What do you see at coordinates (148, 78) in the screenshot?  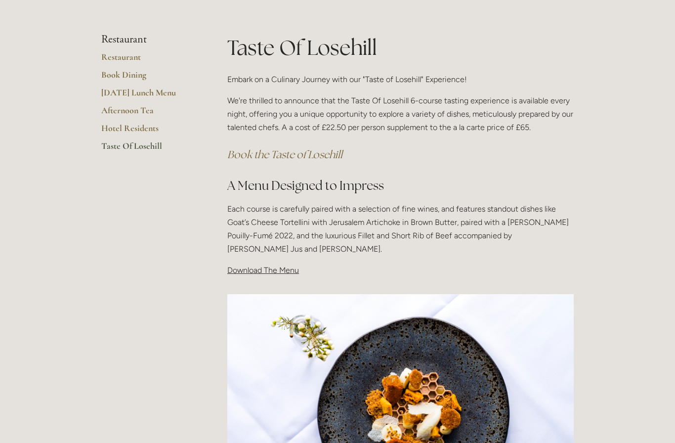 I see `a: Book Dining` at bounding box center [148, 78].